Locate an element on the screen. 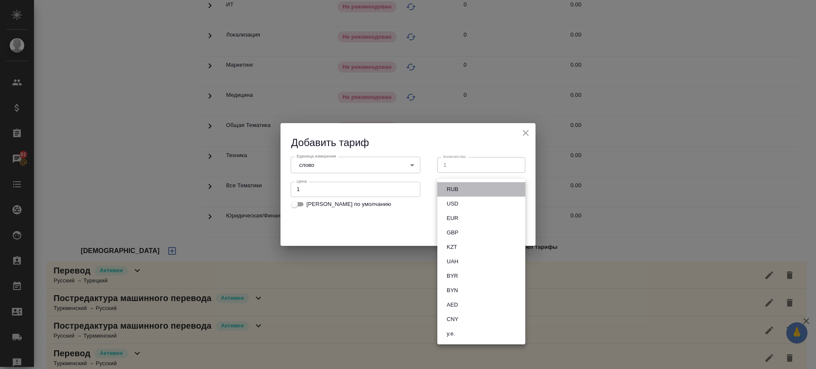 Image resolution: width=816 pixels, height=369 pixels. button: UAH is located at coordinates (452, 262).